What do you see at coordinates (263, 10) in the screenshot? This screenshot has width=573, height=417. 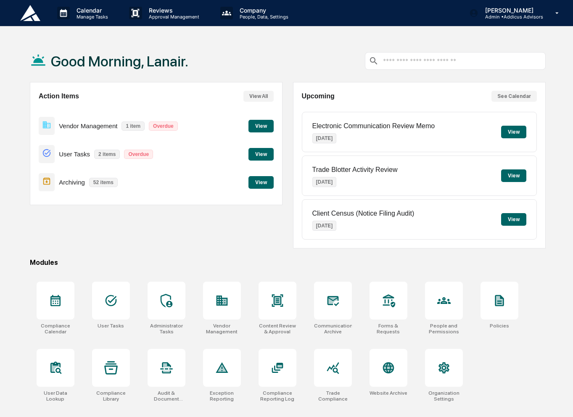 I see `p: Company` at bounding box center [263, 10].